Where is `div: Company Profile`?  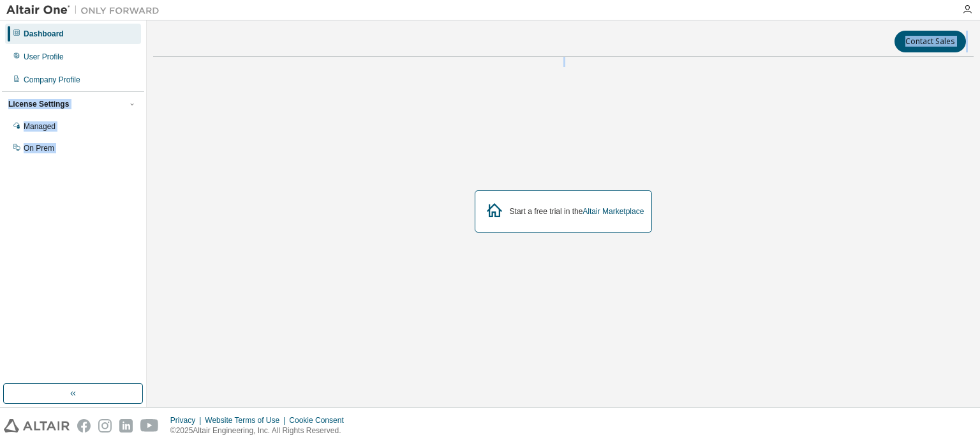 div: Company Profile is located at coordinates (52, 80).